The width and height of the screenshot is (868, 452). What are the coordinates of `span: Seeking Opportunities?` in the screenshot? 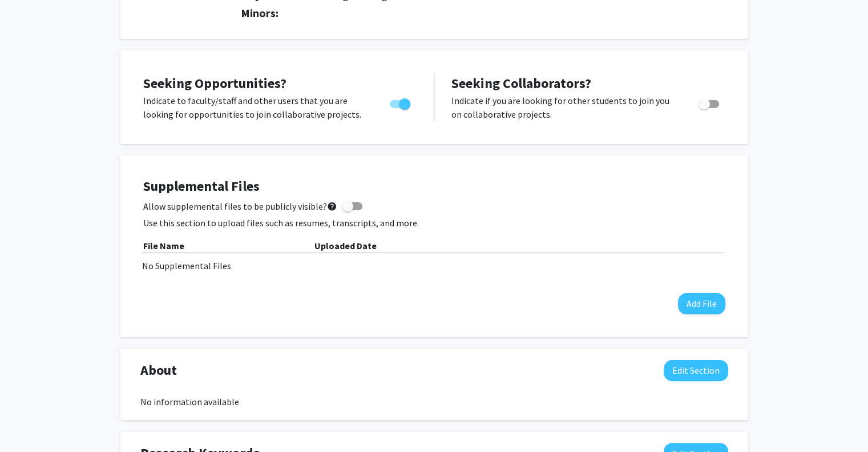 It's located at (215, 83).